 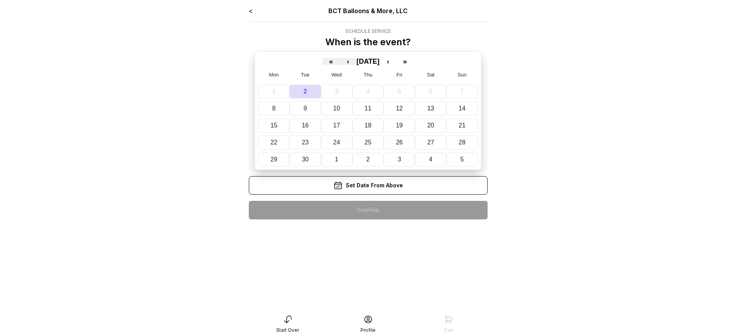 I want to click on div: BCT Balloons & More, LLC, so click(x=368, y=11).